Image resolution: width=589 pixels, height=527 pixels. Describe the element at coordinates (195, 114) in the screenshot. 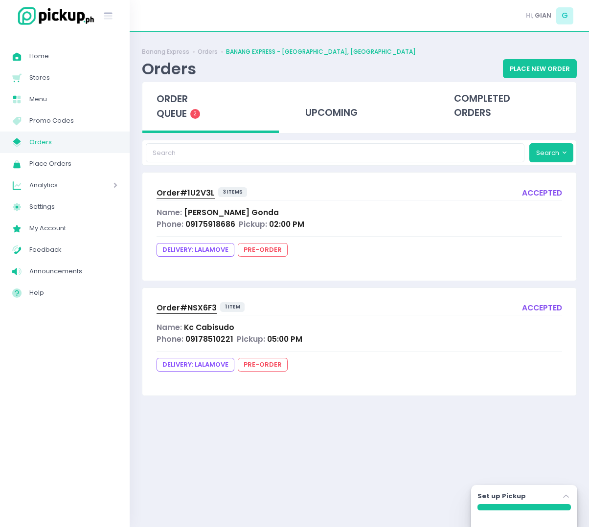

I see `span: 2` at that location.